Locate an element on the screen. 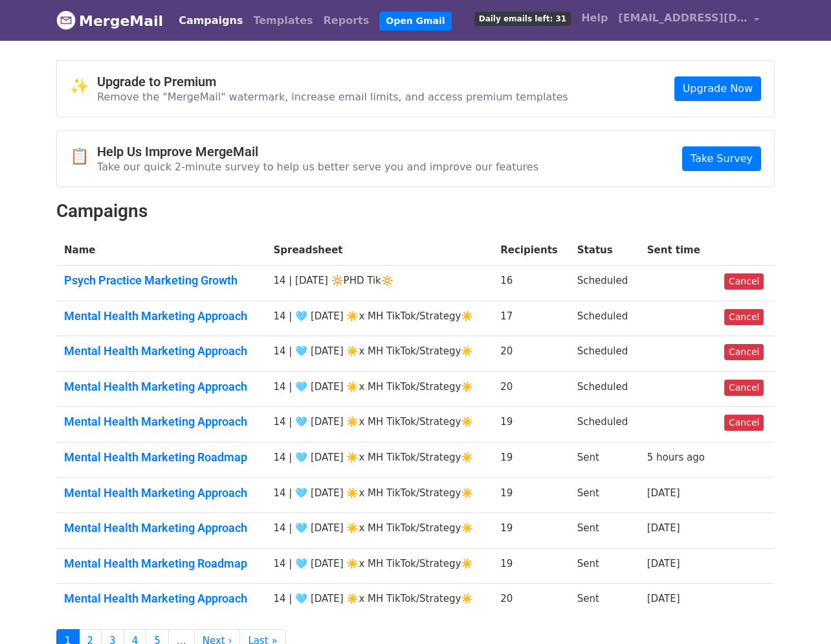 The height and width of the screenshot is (644, 831). a: Templates is located at coordinates (283, 21).